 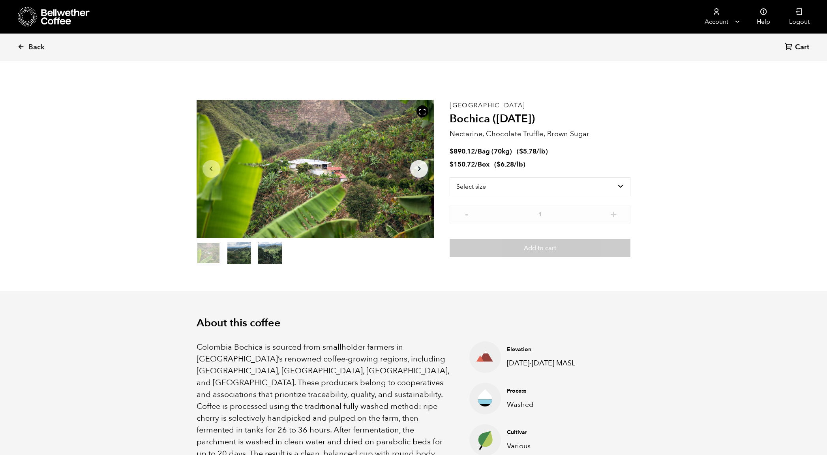 What do you see at coordinates (544, 405) in the screenshot?
I see `p: Washed` at bounding box center [544, 405].